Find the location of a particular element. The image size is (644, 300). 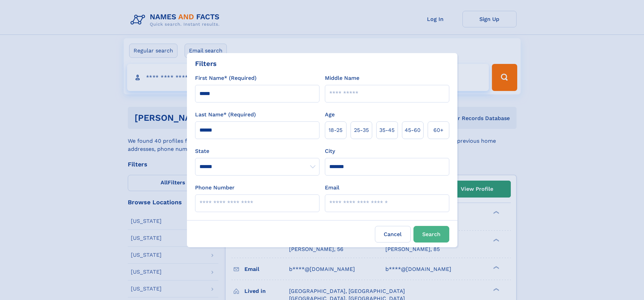

label: Last Name* (Required) is located at coordinates (225, 115).